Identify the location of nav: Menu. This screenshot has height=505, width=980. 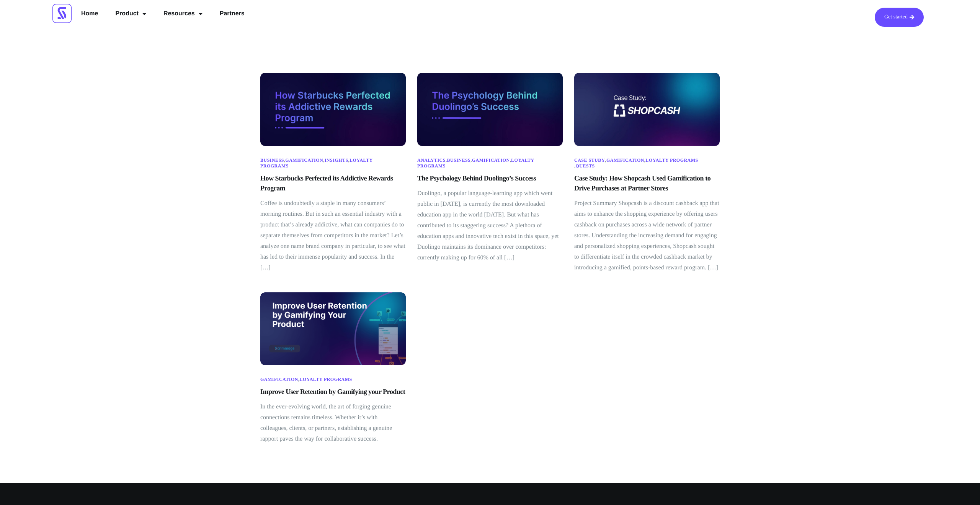
(163, 14).